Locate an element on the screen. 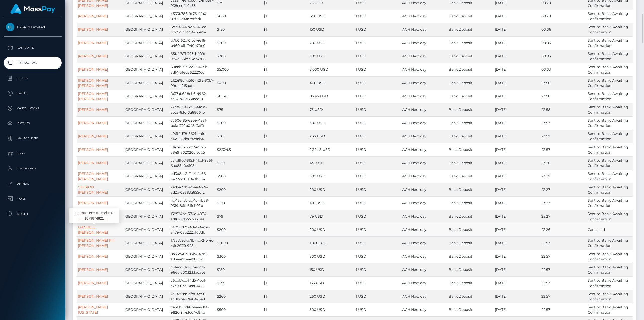 The height and width of the screenshot is (320, 644). td: cb1ecd61-167f-48c0-966e-a003233acab3 is located at coordinates (192, 270).